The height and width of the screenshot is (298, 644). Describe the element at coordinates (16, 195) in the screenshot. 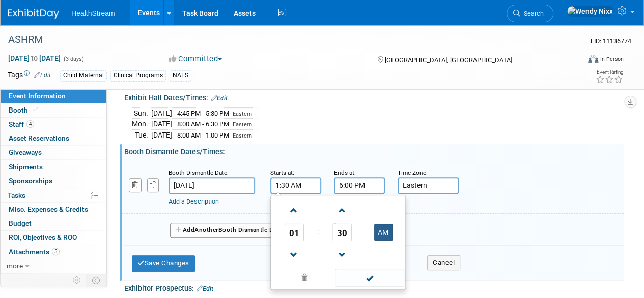

I see `span: Tasks` at that location.